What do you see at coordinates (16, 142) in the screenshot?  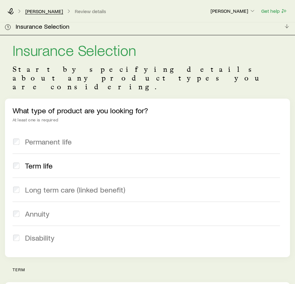 I see `input: Permanent life` at bounding box center [16, 142].